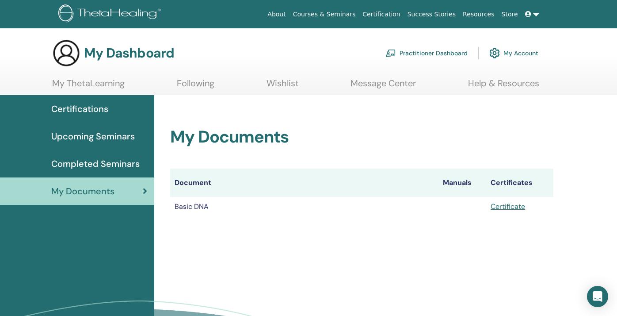 This screenshot has width=617, height=316. What do you see at coordinates (283, 86) in the screenshot?
I see `a: Wishlist` at bounding box center [283, 86].